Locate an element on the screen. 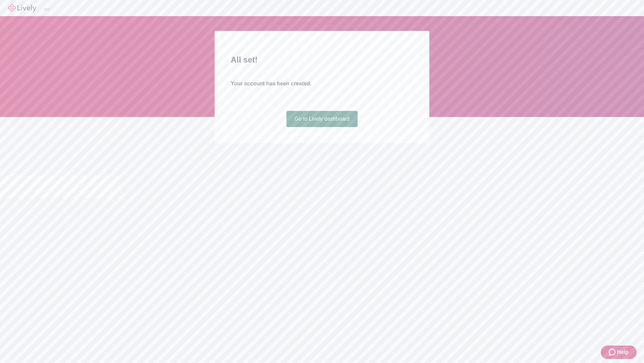 The width and height of the screenshot is (644, 363). h4: Your account has been created. is located at coordinates (322, 84).